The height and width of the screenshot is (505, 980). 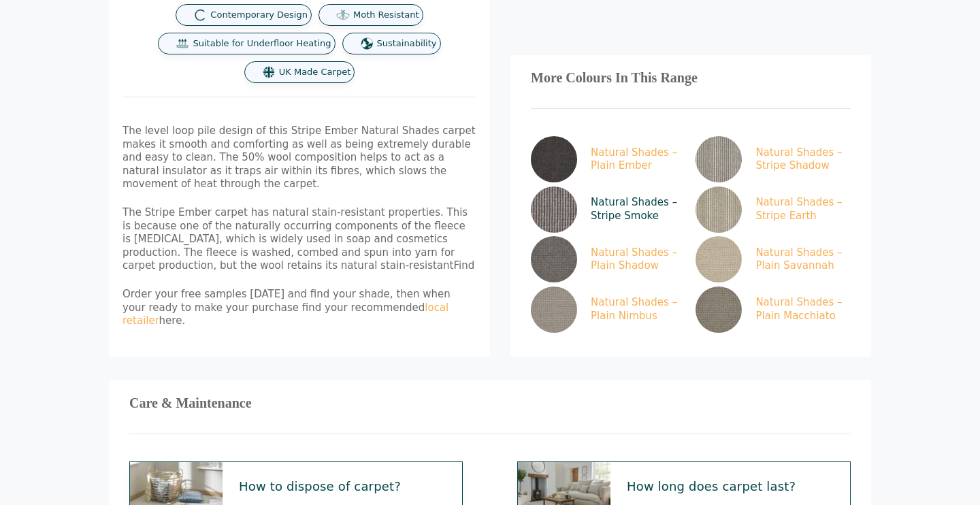 I want to click on a: How long does carpet last?, so click(x=730, y=486).